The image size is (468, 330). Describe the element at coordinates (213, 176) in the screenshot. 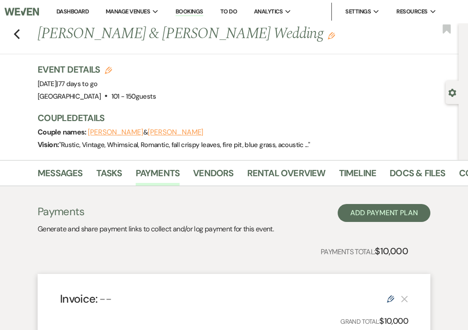

I see `a: Vendors` at that location.